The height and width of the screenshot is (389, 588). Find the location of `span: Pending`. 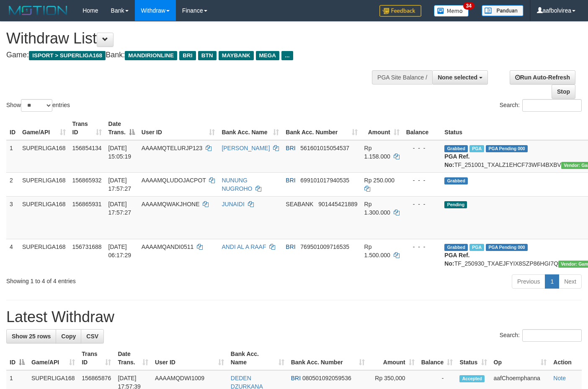

span: Pending is located at coordinates (456, 204).